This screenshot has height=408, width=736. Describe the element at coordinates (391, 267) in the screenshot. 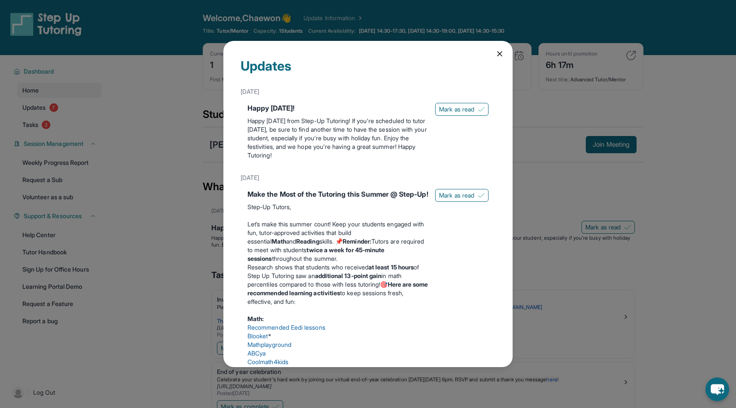

I see `strong: at least 15 hours` at that location.